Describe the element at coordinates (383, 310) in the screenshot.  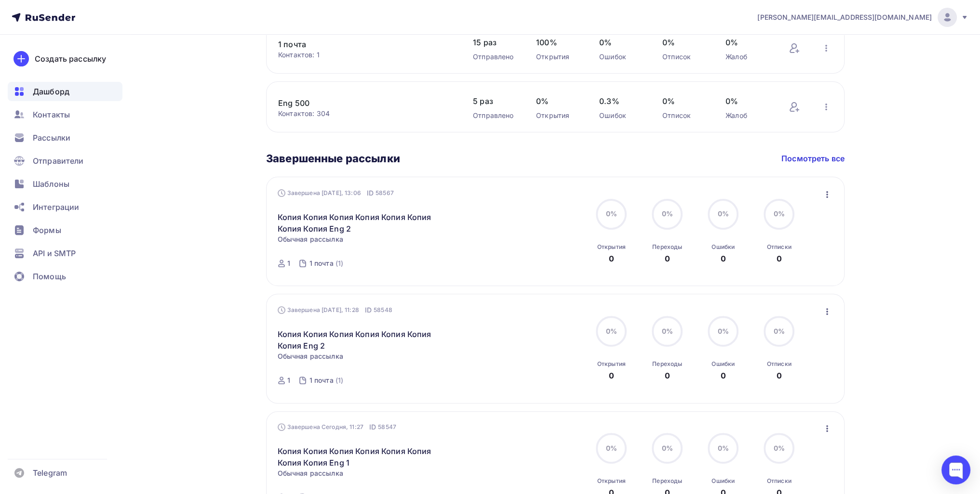
I see `span: 58548` at that location.